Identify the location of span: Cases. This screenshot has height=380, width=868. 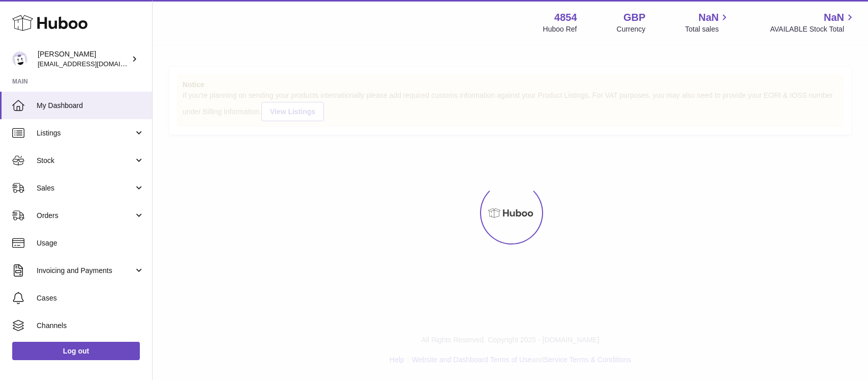
(91, 298).